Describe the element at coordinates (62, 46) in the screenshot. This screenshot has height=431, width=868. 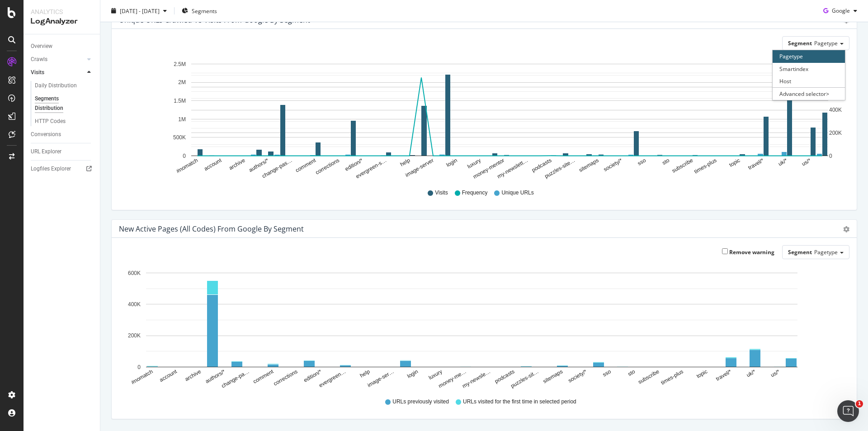
I see `a: Overview` at that location.